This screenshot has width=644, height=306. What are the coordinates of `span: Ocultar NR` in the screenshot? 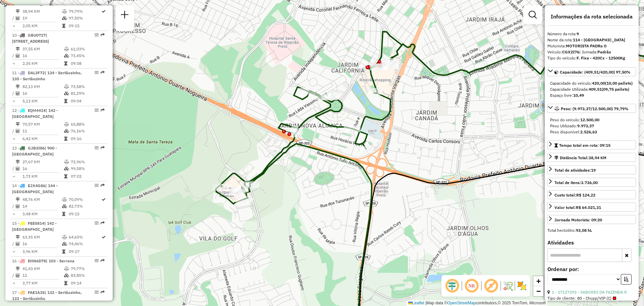 It's located at (472, 286).